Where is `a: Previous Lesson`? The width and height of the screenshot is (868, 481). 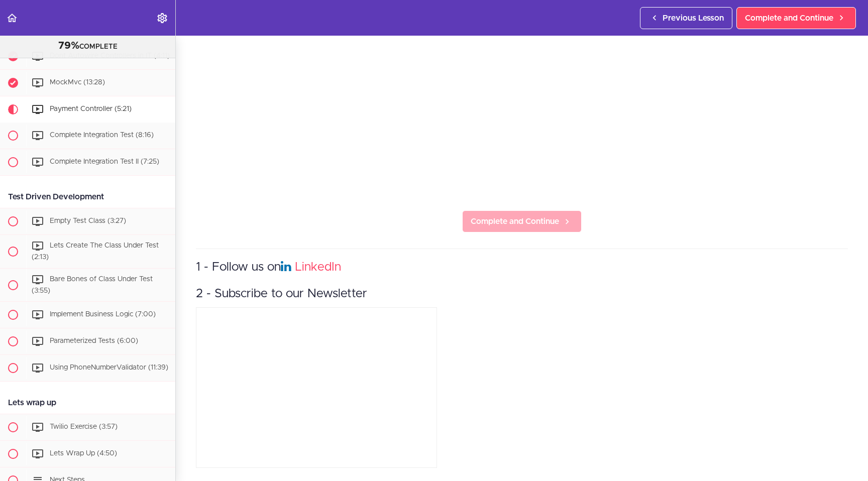
a: Previous Lesson is located at coordinates (686, 18).